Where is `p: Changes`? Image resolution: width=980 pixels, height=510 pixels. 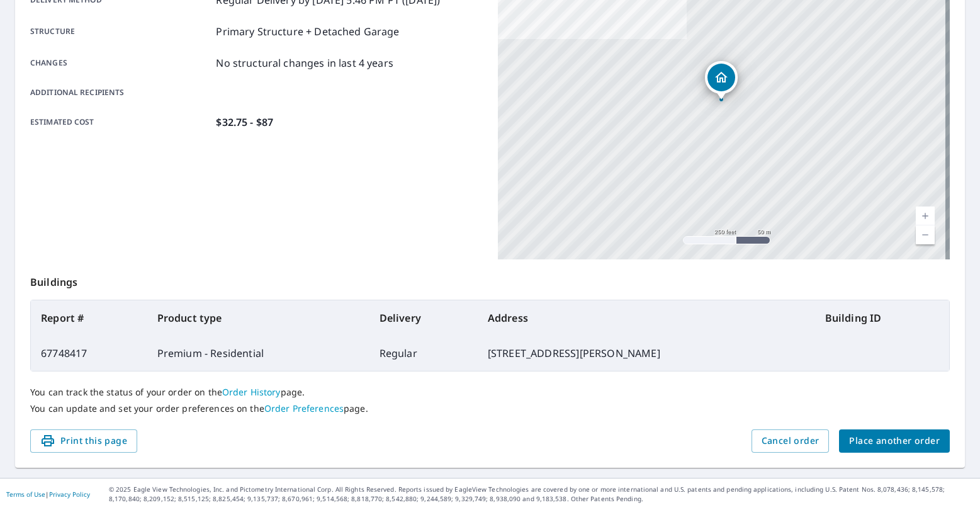
p: Changes is located at coordinates (120, 63).